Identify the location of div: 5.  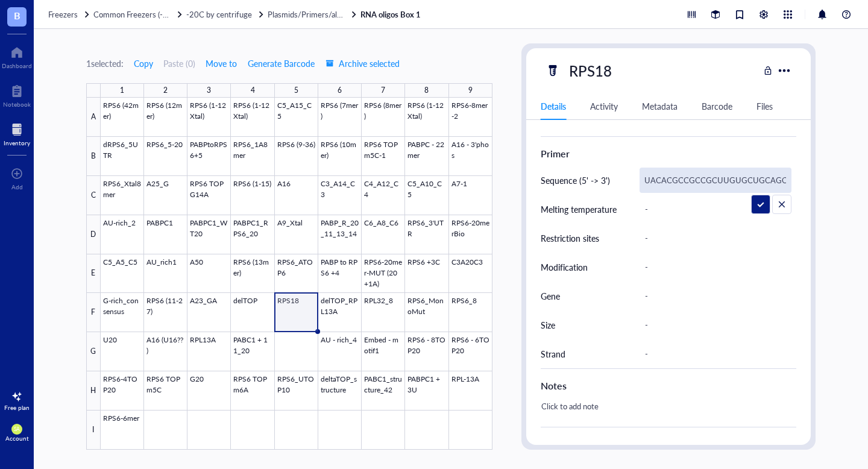
(296, 90).